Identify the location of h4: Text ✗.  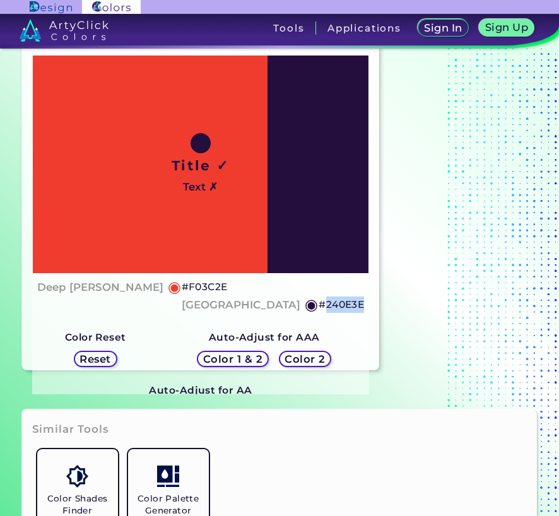
(200, 187).